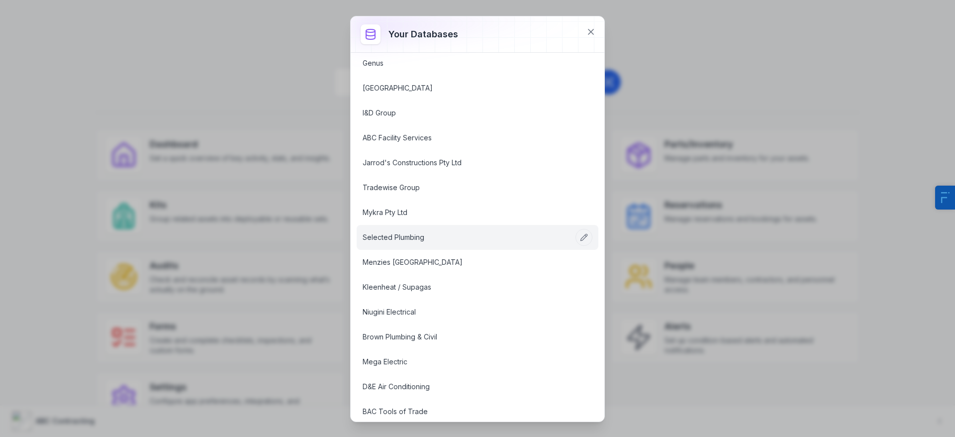 The height and width of the screenshot is (437, 955). What do you see at coordinates (466, 212) in the screenshot?
I see `a: Mykra Pty Ltd` at bounding box center [466, 212].